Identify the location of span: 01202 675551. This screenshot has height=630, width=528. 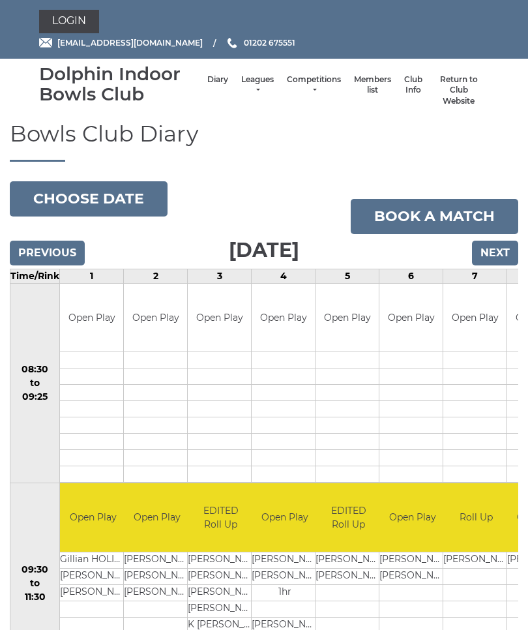
(269, 42).